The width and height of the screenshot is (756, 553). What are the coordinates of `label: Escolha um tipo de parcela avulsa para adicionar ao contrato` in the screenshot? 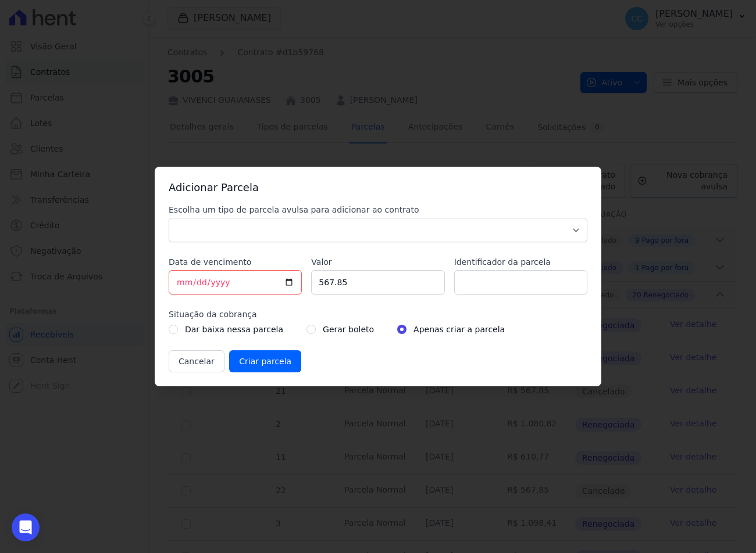 It's located at (378, 209).